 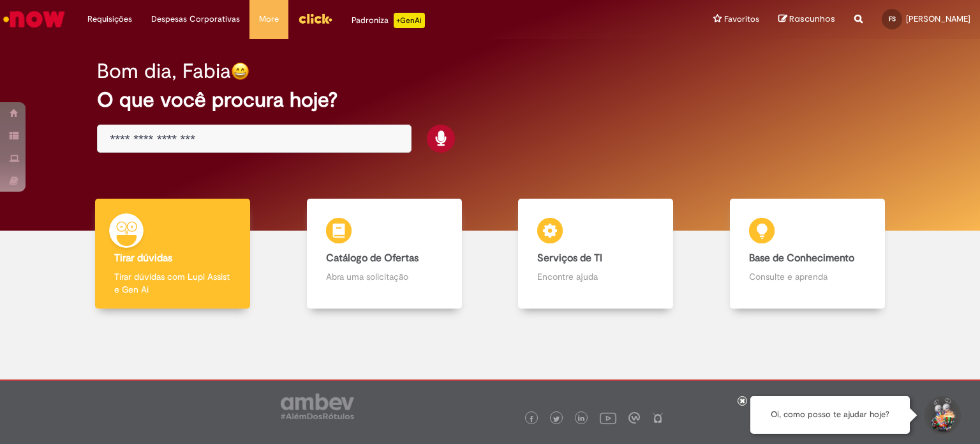 What do you see at coordinates (240, 71) in the screenshot?
I see `img: happy-face.png` at bounding box center [240, 71].